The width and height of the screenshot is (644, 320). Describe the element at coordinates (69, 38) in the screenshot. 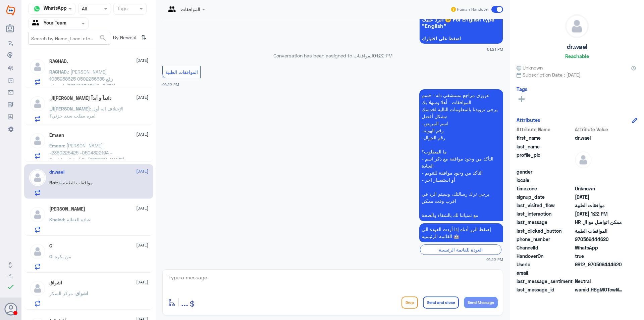

I see `input: Search by Name, Local etc…` at that location.